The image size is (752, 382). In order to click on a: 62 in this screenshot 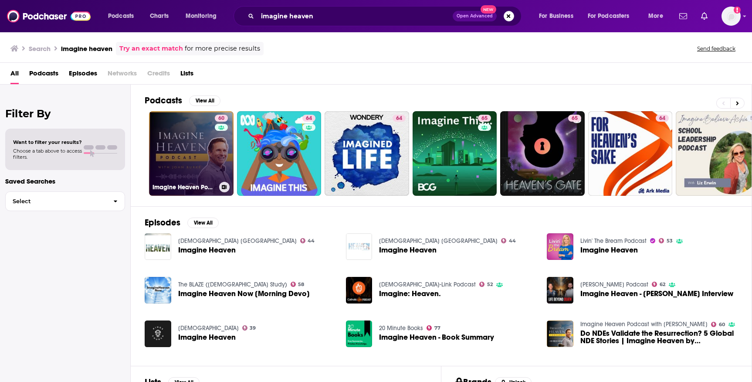, I will do `click(659, 284)`.